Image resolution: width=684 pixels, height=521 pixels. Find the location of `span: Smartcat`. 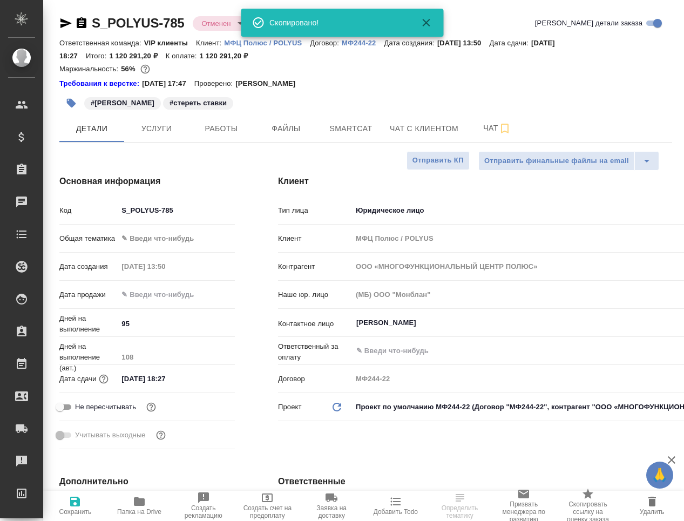

span: Smartcat is located at coordinates (351, 128).